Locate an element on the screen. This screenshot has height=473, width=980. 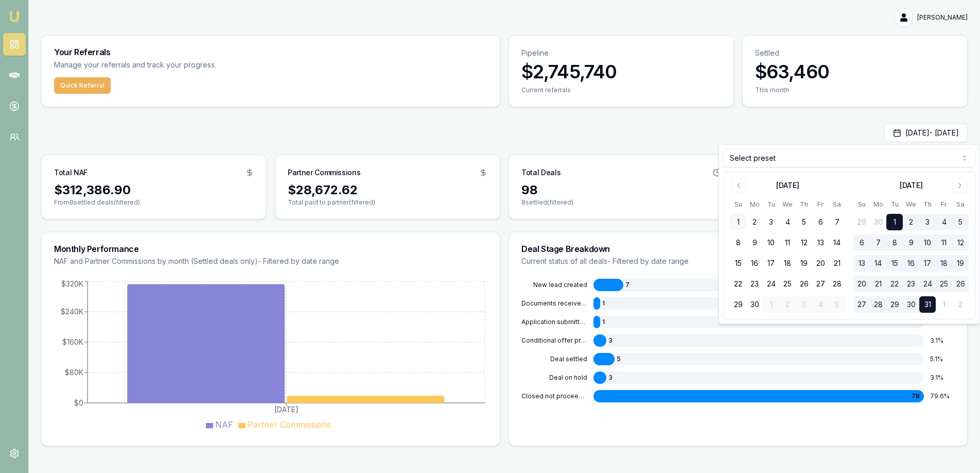
button: 19 is located at coordinates (960, 263).